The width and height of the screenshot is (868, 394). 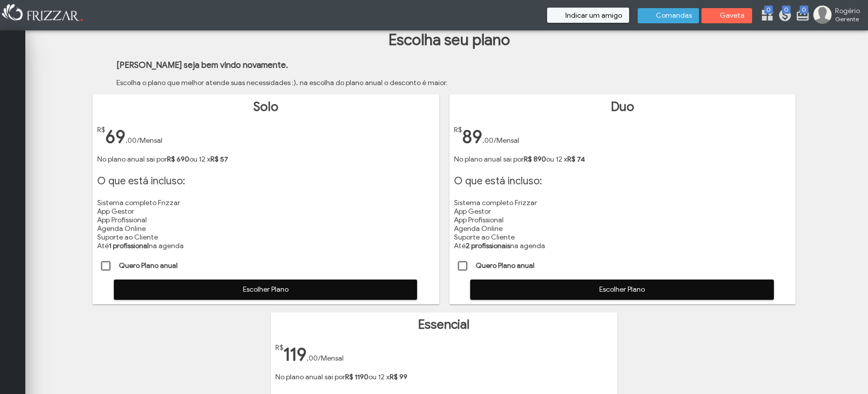 What do you see at coordinates (472, 136) in the screenshot?
I see `span: 89` at bounding box center [472, 136].